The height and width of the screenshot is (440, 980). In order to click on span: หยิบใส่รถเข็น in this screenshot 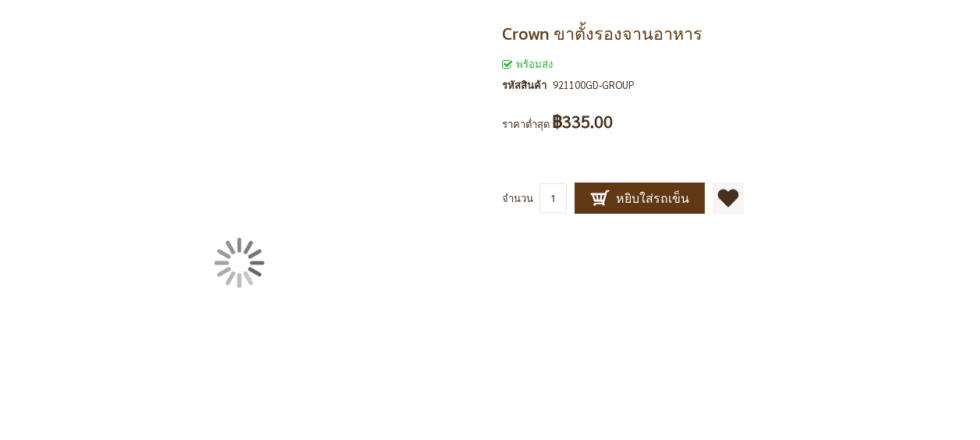, I will do `click(639, 198)`.